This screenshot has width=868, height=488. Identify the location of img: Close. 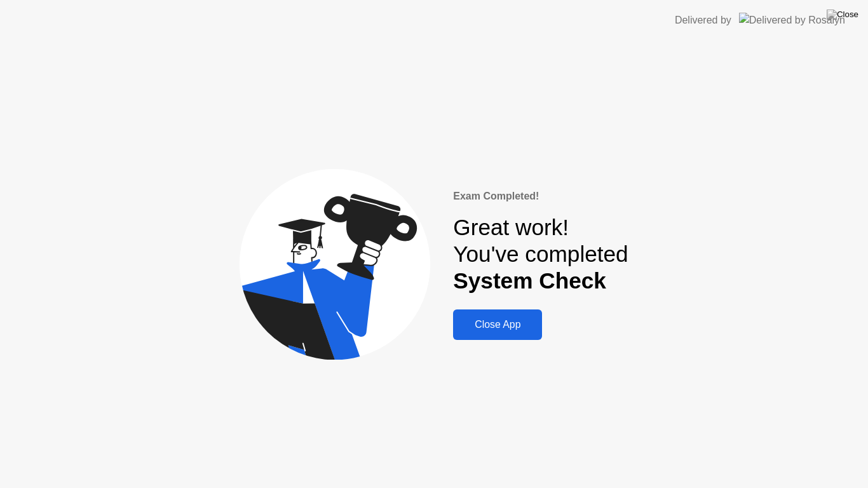
(842, 15).